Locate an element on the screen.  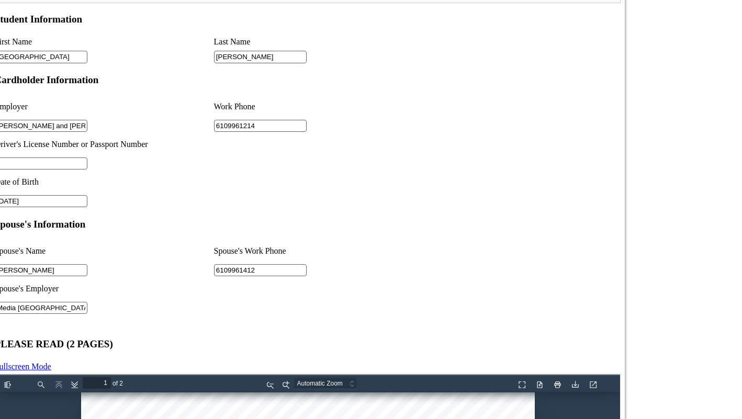
li: Last Name is located at coordinates (323, 42).